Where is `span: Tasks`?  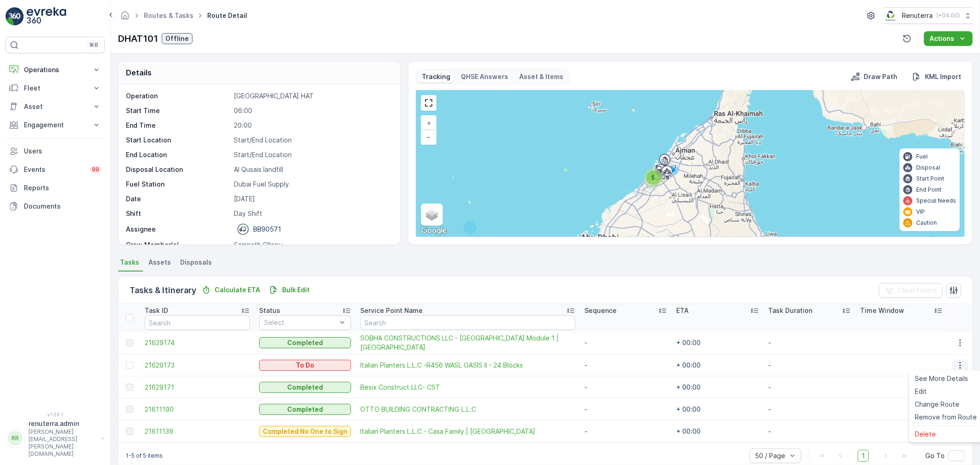
span: Tasks is located at coordinates (130, 262).